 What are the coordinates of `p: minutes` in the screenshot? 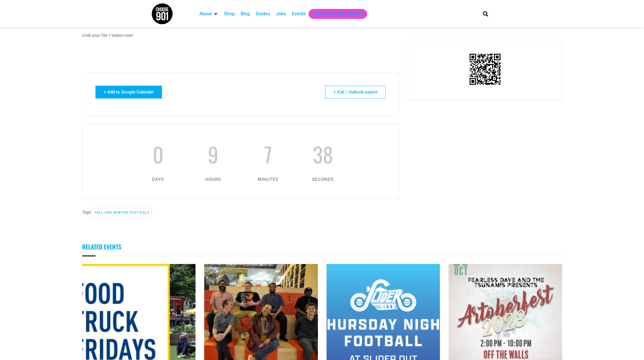 It's located at (268, 179).